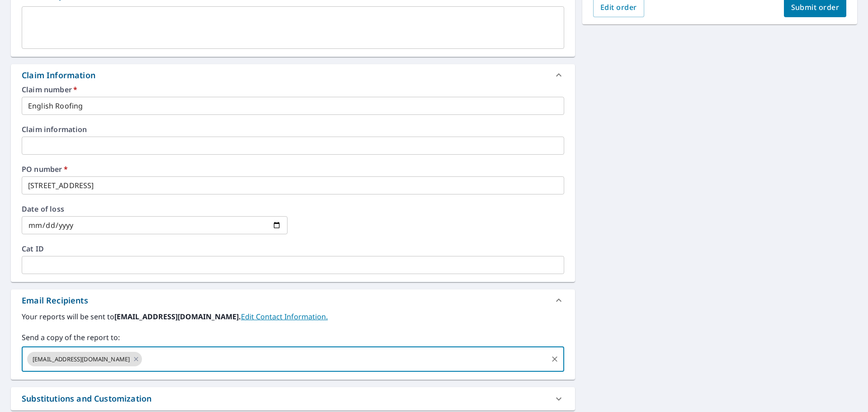 This screenshot has width=868, height=412. What do you see at coordinates (155, 209) in the screenshot?
I see `label: Date of loss` at bounding box center [155, 209].